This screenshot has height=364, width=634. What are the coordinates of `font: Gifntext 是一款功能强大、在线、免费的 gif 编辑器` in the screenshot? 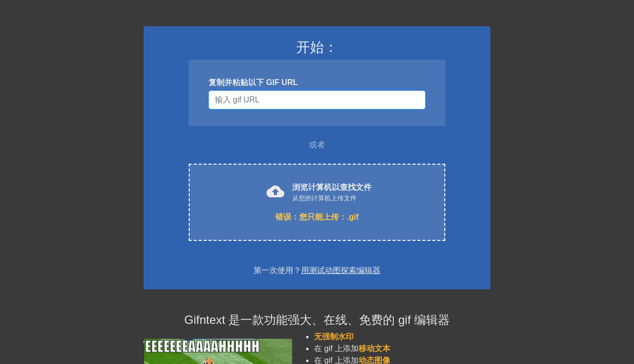 It's located at (317, 319).